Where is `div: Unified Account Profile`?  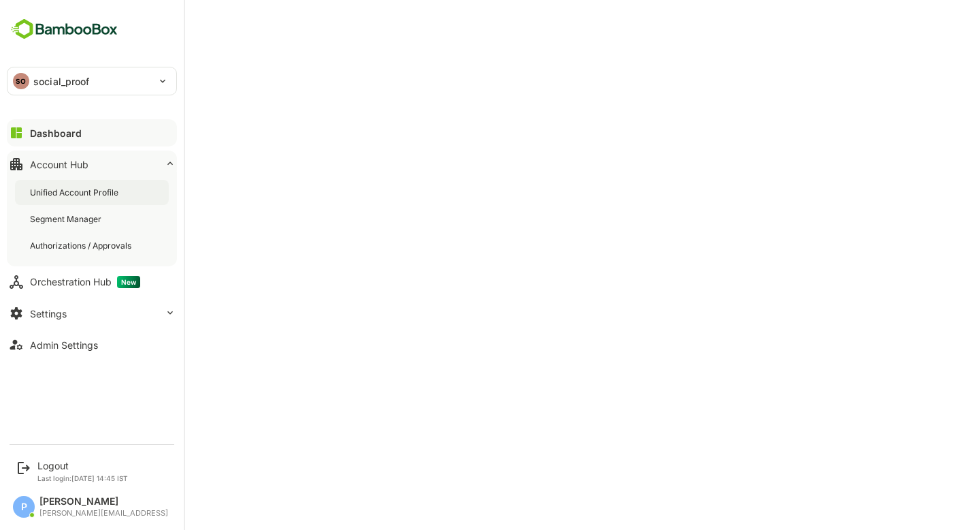 div: Unified Account Profile is located at coordinates (76, 192).